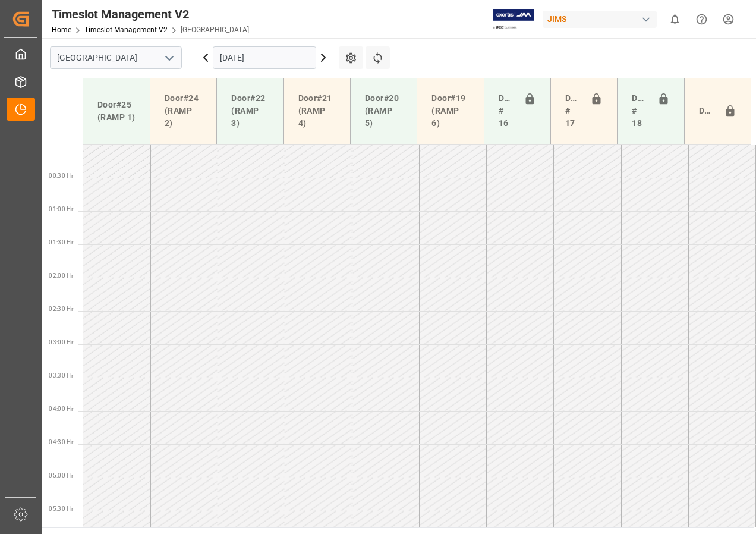  I want to click on span: 02:30 Hr, so click(60, 308).